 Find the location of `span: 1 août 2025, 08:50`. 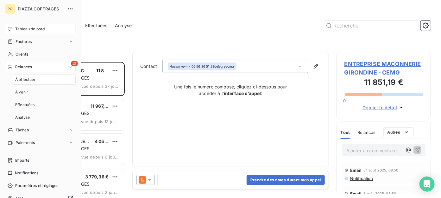

span: 1 août 2025, 08:50 is located at coordinates (380, 194).